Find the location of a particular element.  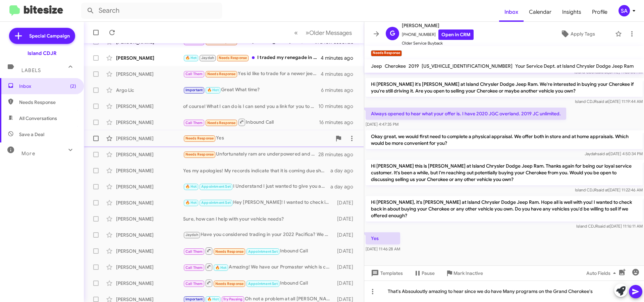

span: All Conversations is located at coordinates (38, 118).